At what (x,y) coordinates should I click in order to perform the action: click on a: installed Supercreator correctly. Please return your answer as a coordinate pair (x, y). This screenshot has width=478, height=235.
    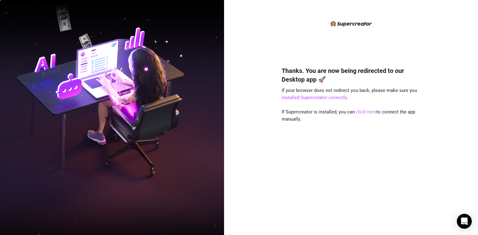
    Looking at the image, I should click on (314, 97).